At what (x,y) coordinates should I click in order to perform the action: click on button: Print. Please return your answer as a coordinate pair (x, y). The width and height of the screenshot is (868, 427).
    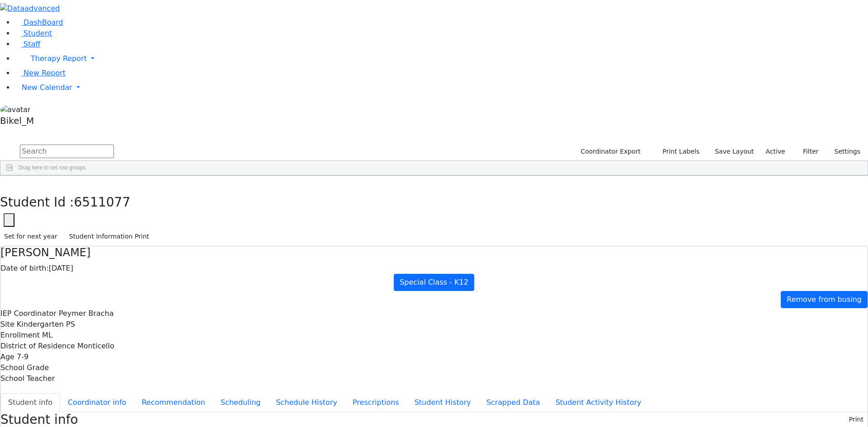
    Looking at the image, I should click on (856, 420).